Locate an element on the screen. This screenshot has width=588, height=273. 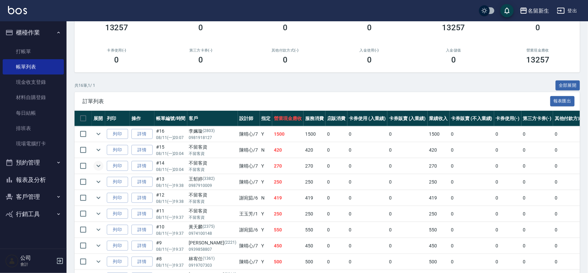
button: 行銷工具 is located at coordinates (33, 214).